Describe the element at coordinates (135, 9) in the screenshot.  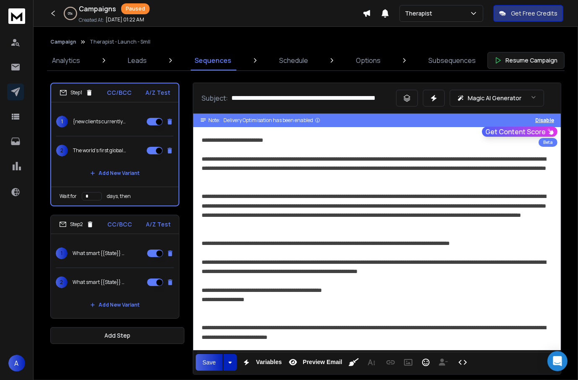
I see `div: Paused` at that location.